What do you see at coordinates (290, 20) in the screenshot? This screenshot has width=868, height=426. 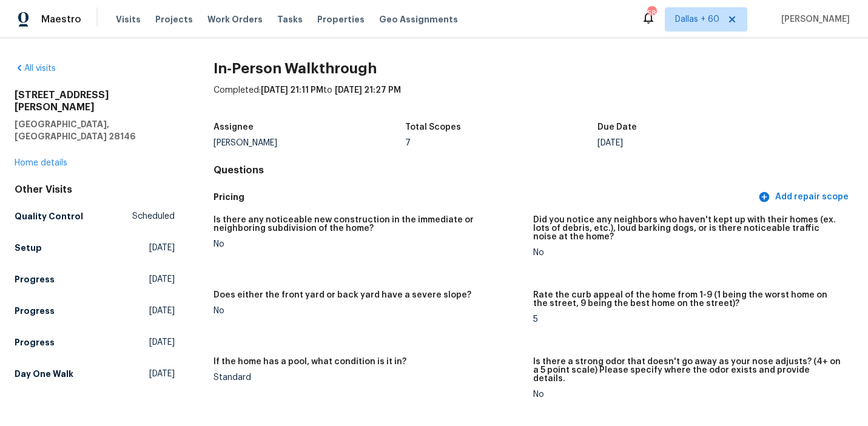 I see `span: Tasks` at bounding box center [290, 20].